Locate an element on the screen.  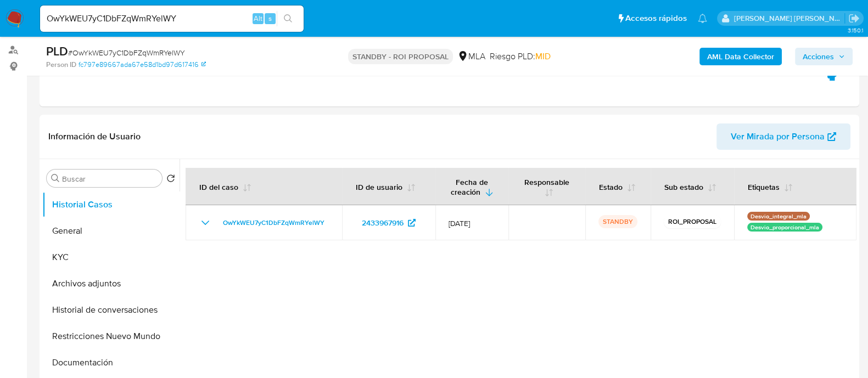
b: PLD is located at coordinates (57, 51).